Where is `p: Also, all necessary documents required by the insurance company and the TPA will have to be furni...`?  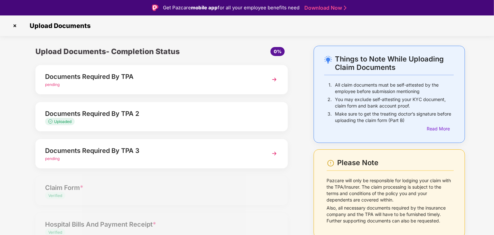 p: Also, all necessary documents required by the insurance company and the TPA will have to be furni... is located at coordinates (391, 215).